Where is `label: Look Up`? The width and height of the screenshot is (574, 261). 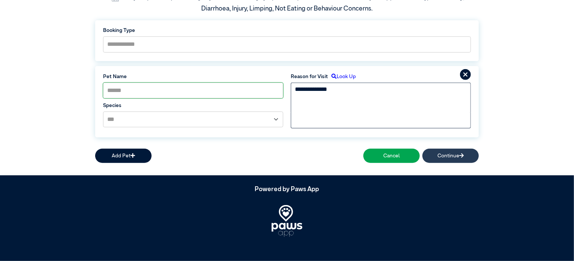
label: Look Up is located at coordinates (342, 77).